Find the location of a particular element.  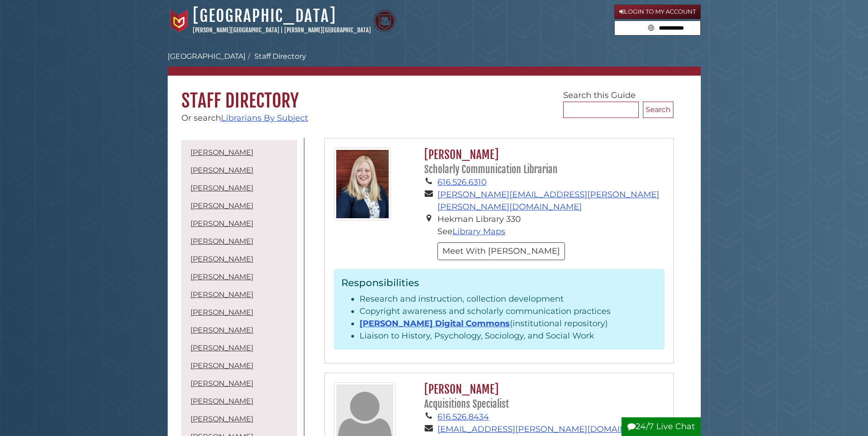

a: 616.526.6310 is located at coordinates (462, 182).